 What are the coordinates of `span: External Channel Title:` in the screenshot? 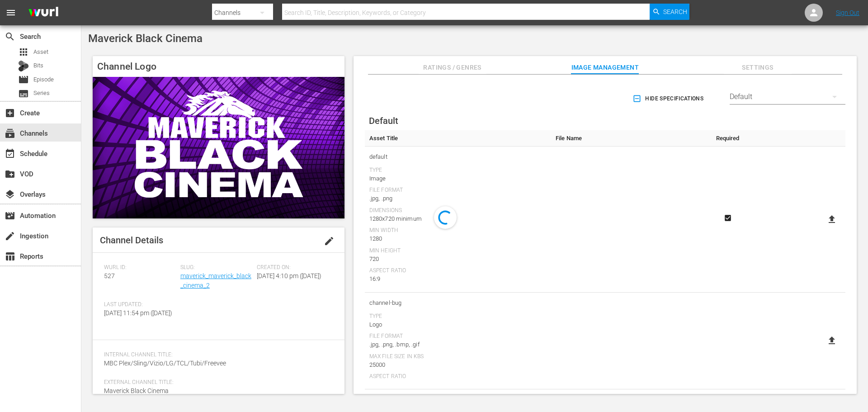 It's located at (216, 382).